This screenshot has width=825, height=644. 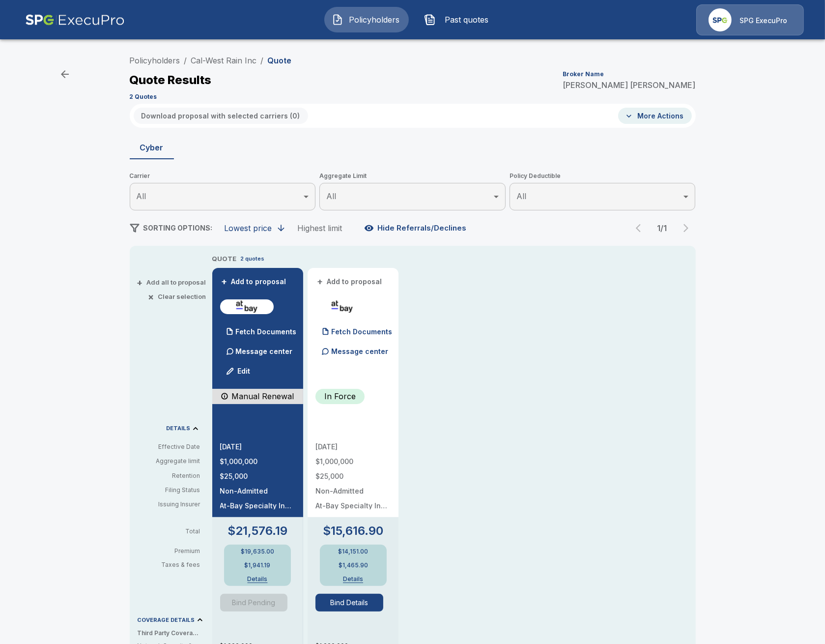 I want to click on span: Policyholders, so click(x=375, y=20).